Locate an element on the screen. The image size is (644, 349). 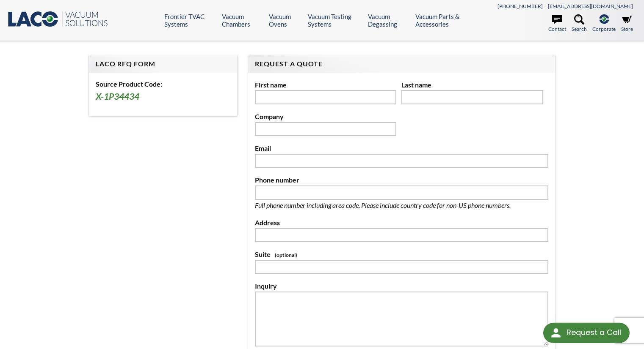
a: Vacuum Testing Systems is located at coordinates (334, 21).